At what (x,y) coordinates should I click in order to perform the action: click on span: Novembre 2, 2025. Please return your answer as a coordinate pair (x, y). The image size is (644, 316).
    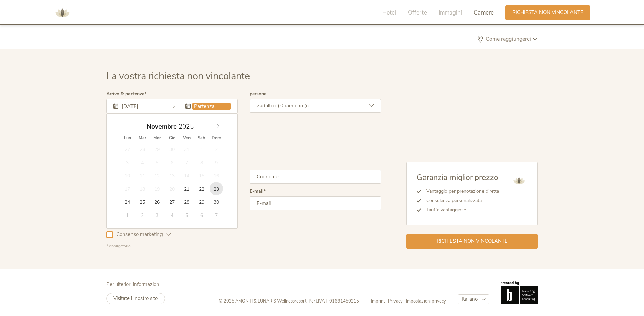
    Looking at the image, I should click on (216, 149).